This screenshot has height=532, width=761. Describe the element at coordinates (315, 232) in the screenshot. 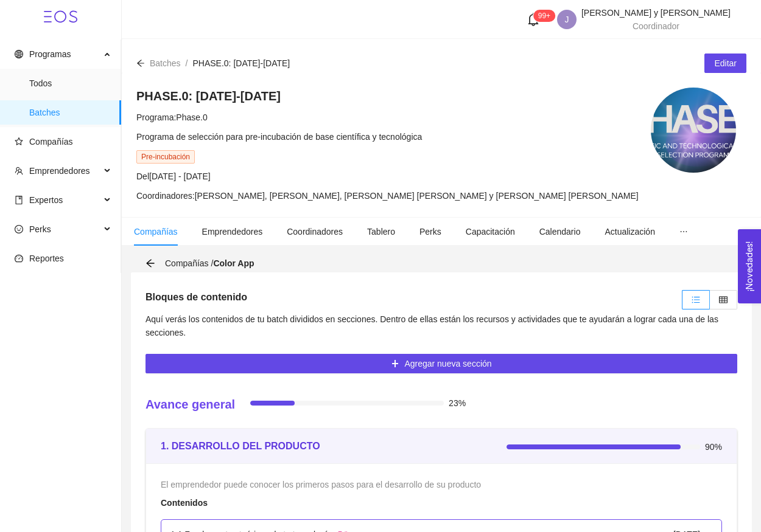

I see `span: Coordinadores` at that location.